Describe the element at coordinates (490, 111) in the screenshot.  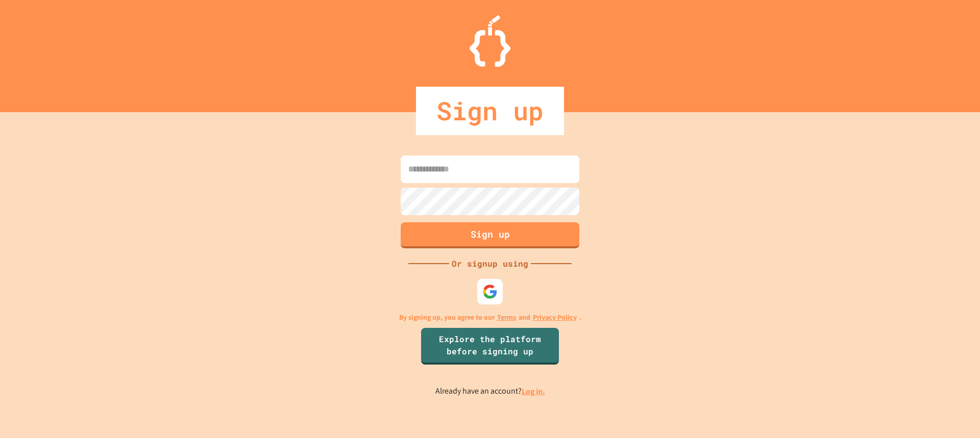
I see `div: Sign up` at that location.